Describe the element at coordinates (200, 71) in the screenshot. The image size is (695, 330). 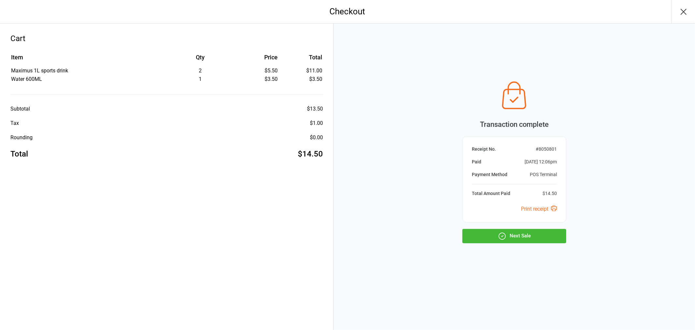
I see `div: 2` at that location.